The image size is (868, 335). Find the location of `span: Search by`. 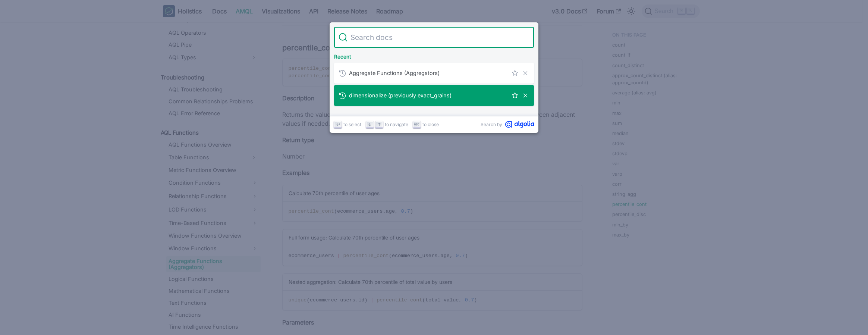

span: Search by is located at coordinates (491, 125).